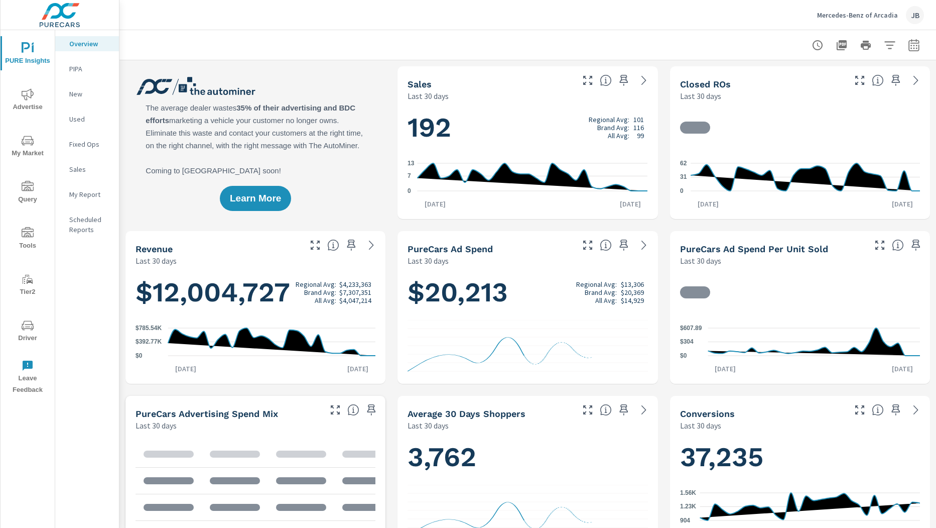 Image resolution: width=936 pixels, height=528 pixels. What do you see at coordinates (633, 300) in the screenshot?
I see `p: $14,929` at bounding box center [633, 300].